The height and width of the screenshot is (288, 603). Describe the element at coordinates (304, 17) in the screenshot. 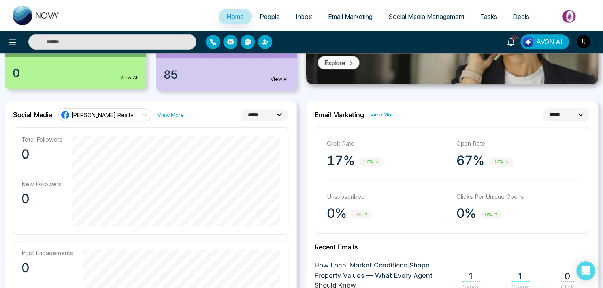

I see `span: Inbox` at that location.